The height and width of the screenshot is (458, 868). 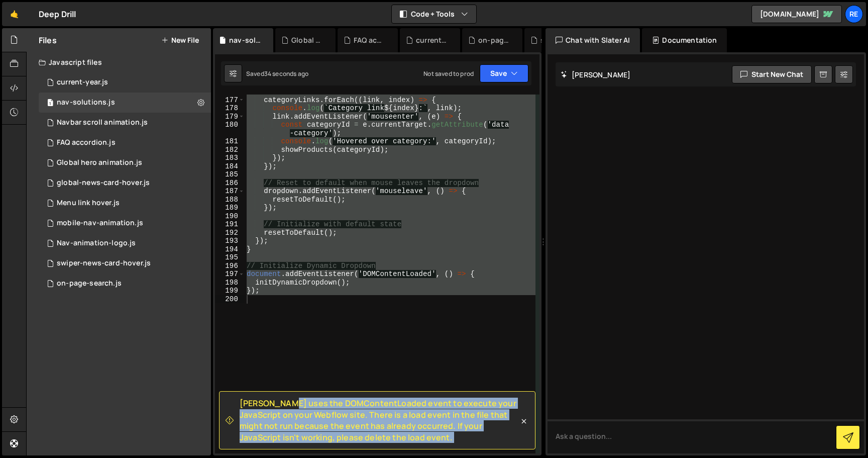 I want to click on div: 186, so click(x=230, y=183).